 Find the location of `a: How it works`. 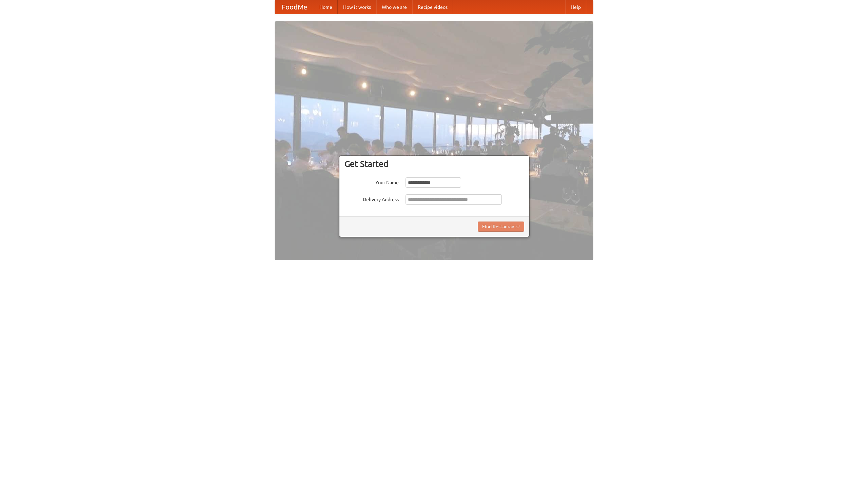

a: How it works is located at coordinates (357, 7).